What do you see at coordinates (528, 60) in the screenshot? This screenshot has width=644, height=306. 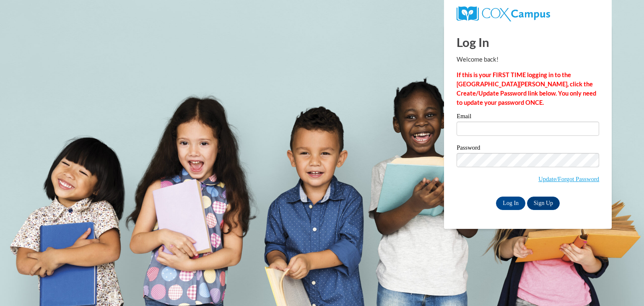 I see `p: Welcome back!` at bounding box center [528, 60].